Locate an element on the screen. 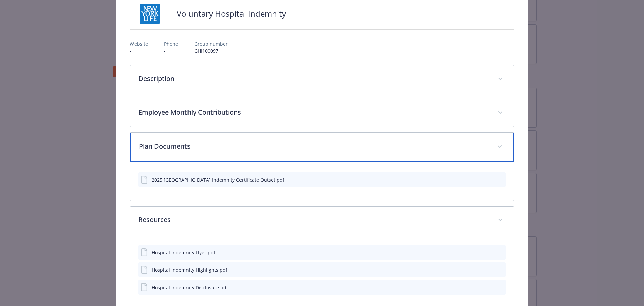  div: Hospital Indemnity Flyer.pdf is located at coordinates (184, 252).